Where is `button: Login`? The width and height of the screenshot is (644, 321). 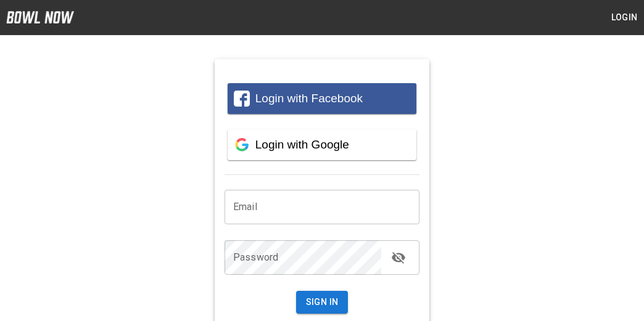
button: Login is located at coordinates (624, 17).